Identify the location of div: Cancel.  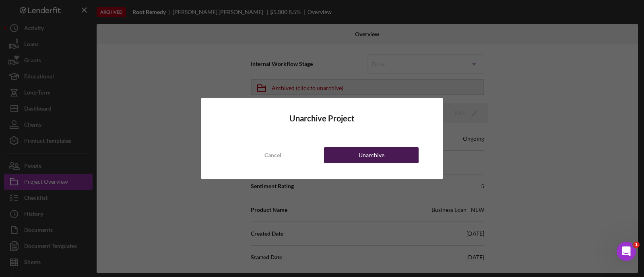
(272, 156).